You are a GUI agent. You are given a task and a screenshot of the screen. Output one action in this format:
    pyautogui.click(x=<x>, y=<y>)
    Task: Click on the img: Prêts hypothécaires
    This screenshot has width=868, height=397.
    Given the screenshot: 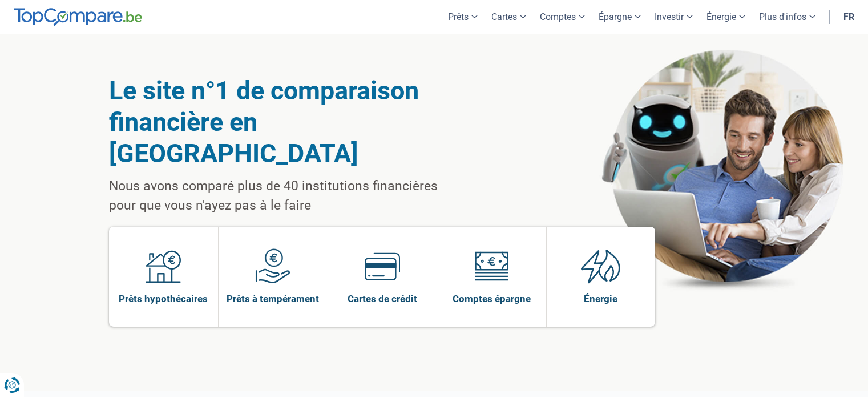 What is the action you would take?
    pyautogui.click(x=163, y=266)
    